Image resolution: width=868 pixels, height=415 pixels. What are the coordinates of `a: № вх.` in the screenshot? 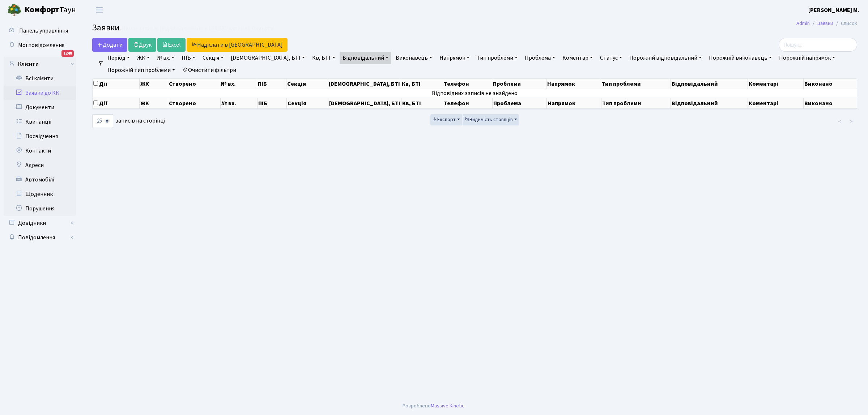 It's located at (166, 57).